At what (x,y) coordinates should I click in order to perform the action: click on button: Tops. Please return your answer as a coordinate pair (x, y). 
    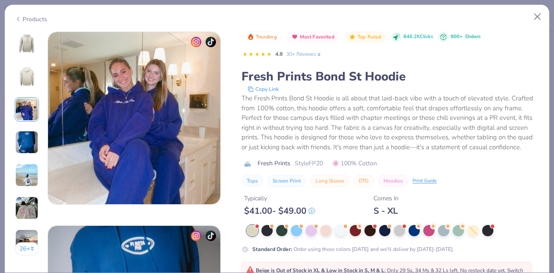
    Looking at the image, I should click on (252, 181).